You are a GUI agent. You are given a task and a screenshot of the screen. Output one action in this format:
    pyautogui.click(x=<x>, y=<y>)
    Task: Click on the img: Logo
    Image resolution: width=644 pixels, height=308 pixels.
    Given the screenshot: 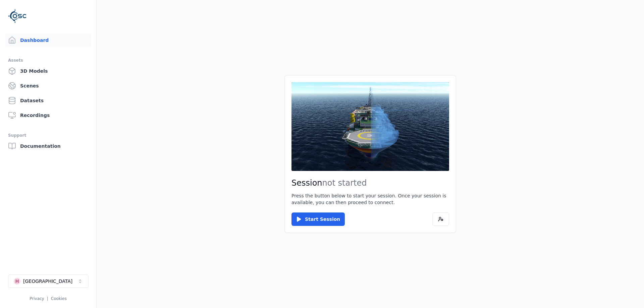 What is the action you would take?
    pyautogui.click(x=17, y=16)
    